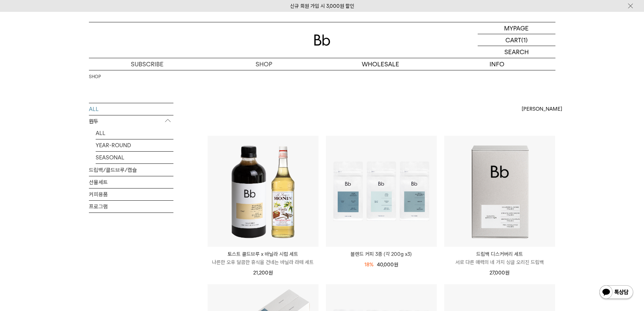  I want to click on a: 커피용품, so click(131, 194).